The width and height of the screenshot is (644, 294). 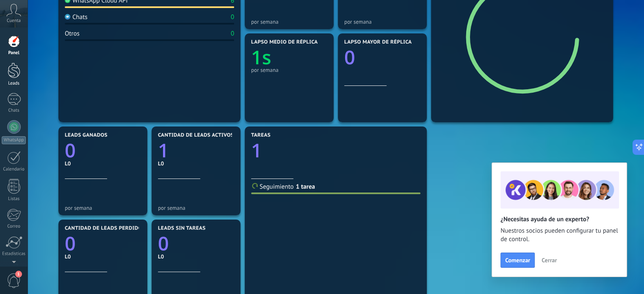 I want to click on div: Calendario, so click(x=14, y=169).